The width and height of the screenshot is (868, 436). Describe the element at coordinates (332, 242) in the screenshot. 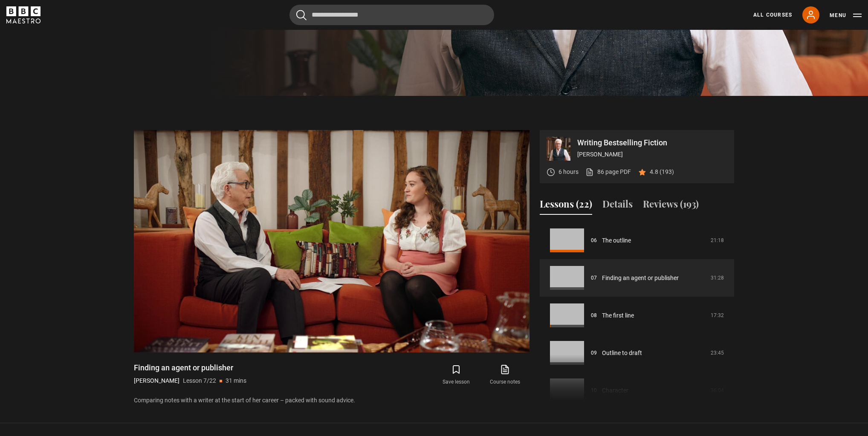

I see `video-js: Video Player` at that location.